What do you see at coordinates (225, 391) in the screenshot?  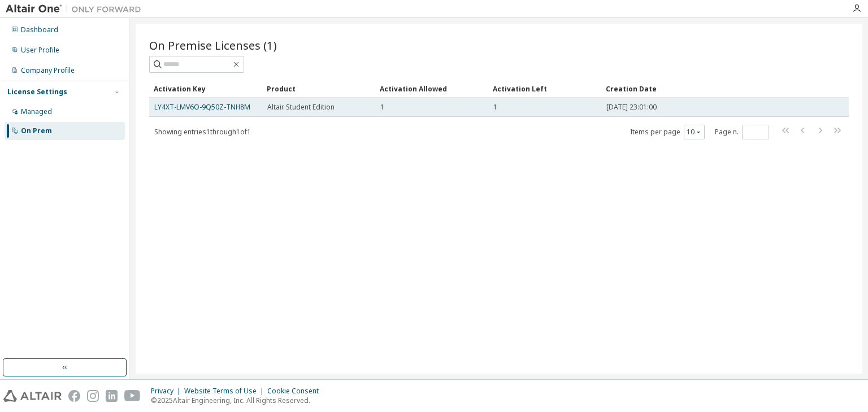 I see `div: Website Terms of Use` at bounding box center [225, 391].